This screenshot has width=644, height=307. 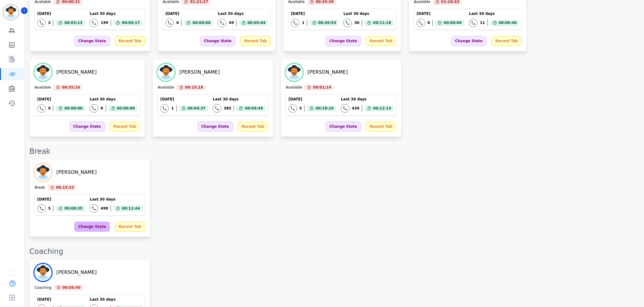 What do you see at coordinates (49, 23) in the screenshot?
I see `div: 2` at bounding box center [49, 23].